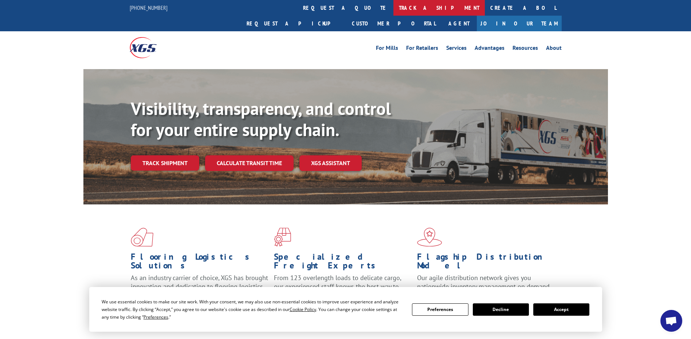  What do you see at coordinates (440, 310) in the screenshot?
I see `button: Preferences` at bounding box center [440, 310].